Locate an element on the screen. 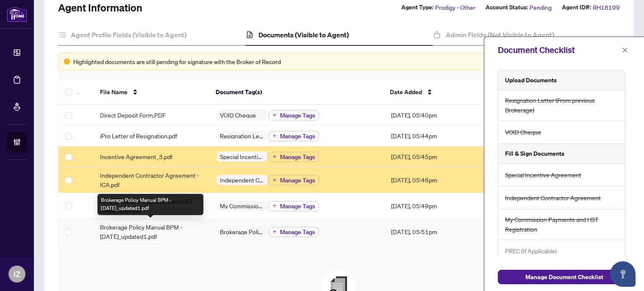 The width and height of the screenshot is (644, 291). span: Independent Contractor Agreement - ICA.pdf is located at coordinates (151, 180).